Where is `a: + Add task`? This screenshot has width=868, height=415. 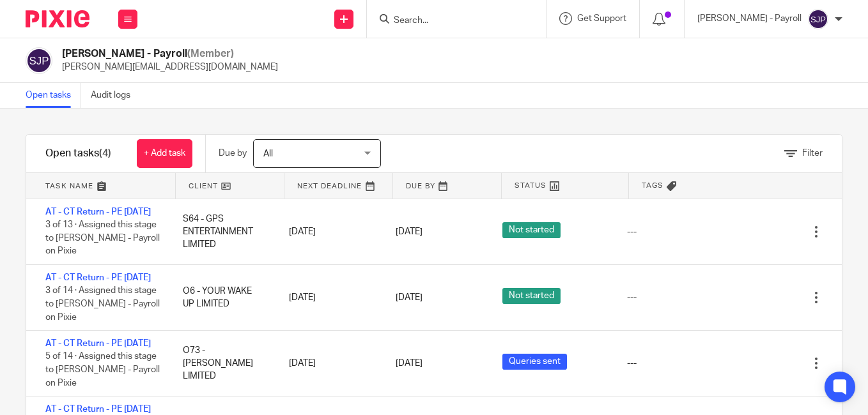 a: + Add task is located at coordinates (165, 153).